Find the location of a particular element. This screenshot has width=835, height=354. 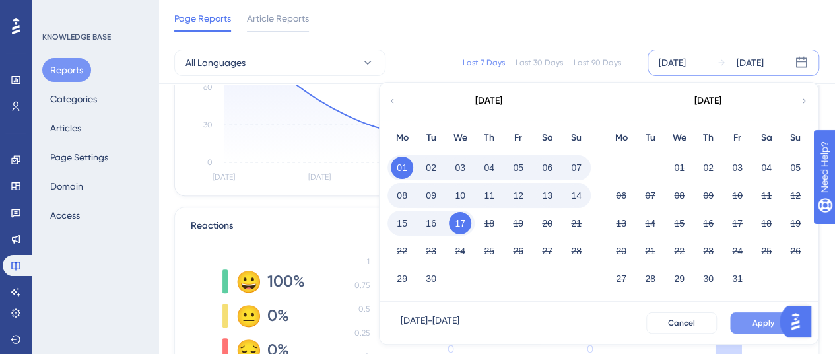

tspan: 1 is located at coordinates (368, 261).